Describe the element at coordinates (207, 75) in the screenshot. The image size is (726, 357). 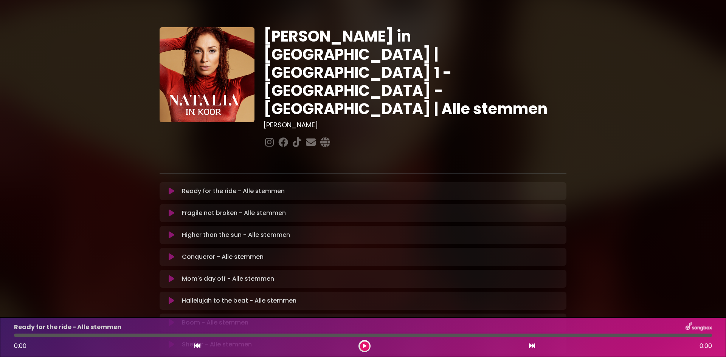
I see `img: YTVS25JmS9CLUqXqkEhs` at that location.